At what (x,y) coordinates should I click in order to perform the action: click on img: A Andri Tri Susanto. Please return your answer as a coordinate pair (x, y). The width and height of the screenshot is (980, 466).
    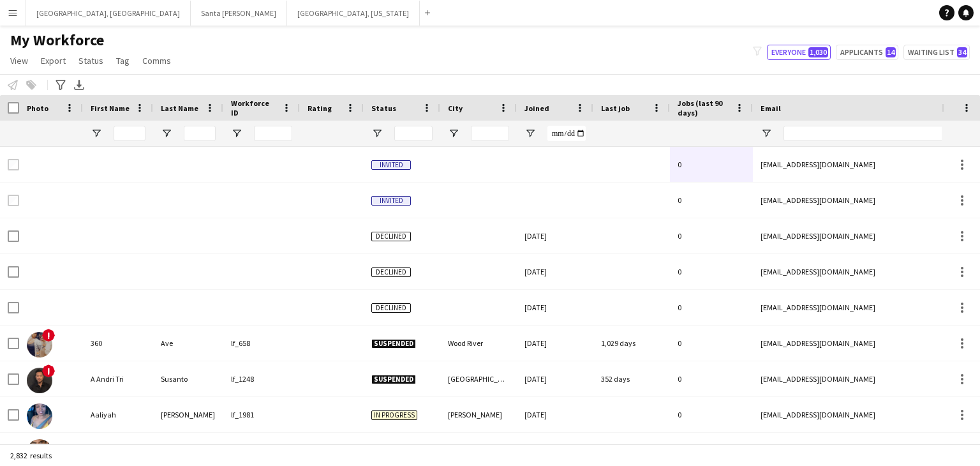
    Looking at the image, I should click on (40, 381).